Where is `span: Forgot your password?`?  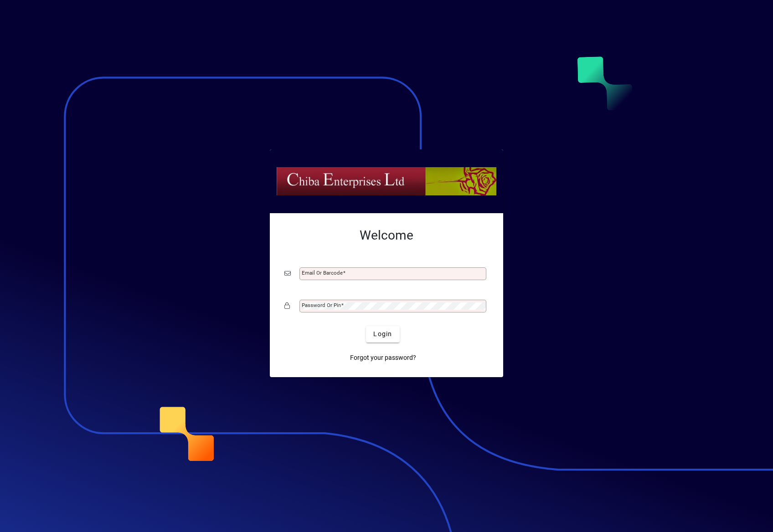 span: Forgot your password? is located at coordinates (383, 358).